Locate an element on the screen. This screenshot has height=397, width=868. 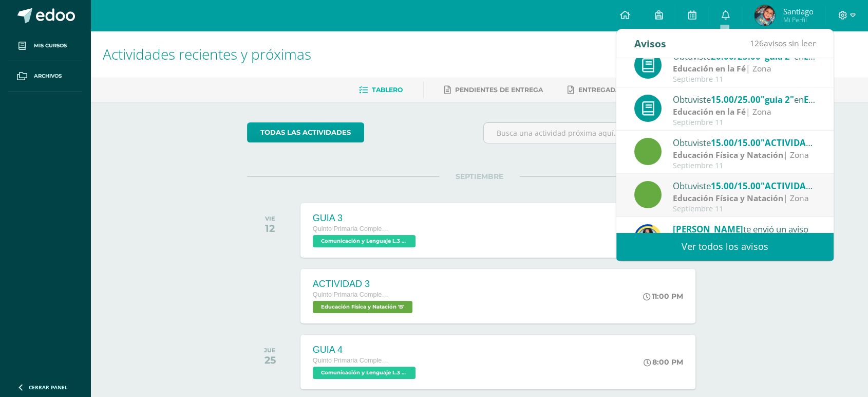
span: "guia 2" is located at coordinates (777, 99).